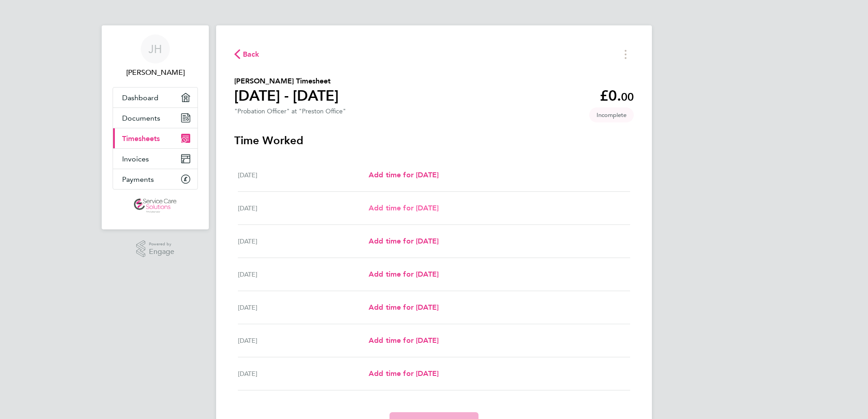 The width and height of the screenshot is (868, 419). Describe the element at coordinates (156, 49) in the screenshot. I see `span: JH` at that location.